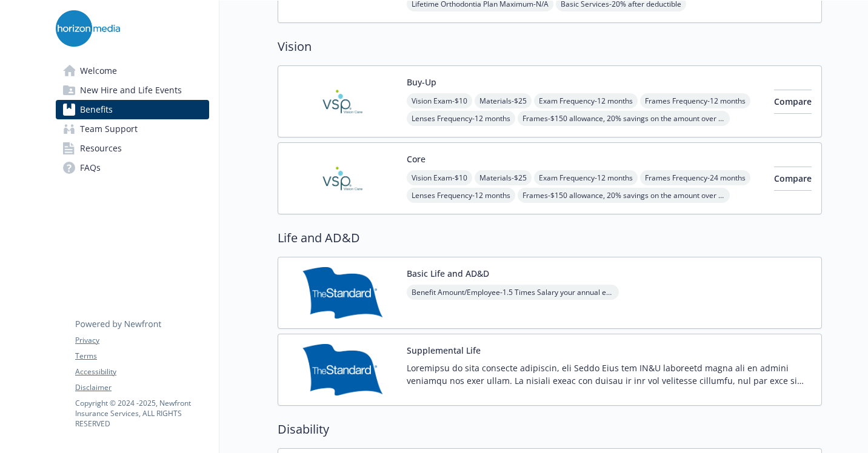 This screenshot has height=453, width=868. What do you see at coordinates (609, 375) in the screenshot?
I see `p: Loremipsu do sita consecte adipiscin, eli Seddo Eius tem IN&U laboreetd magna ali en admini venia...` at bounding box center [609, 375].